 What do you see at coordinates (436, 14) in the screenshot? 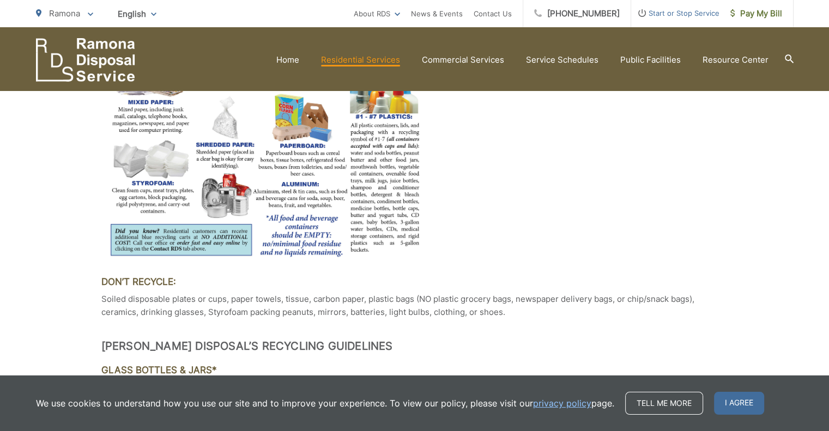
I see `a: News & Events` at bounding box center [436, 14].